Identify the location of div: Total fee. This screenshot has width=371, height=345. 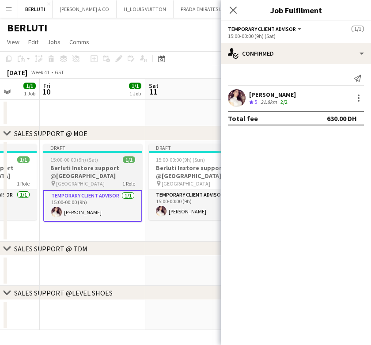
(243, 119).